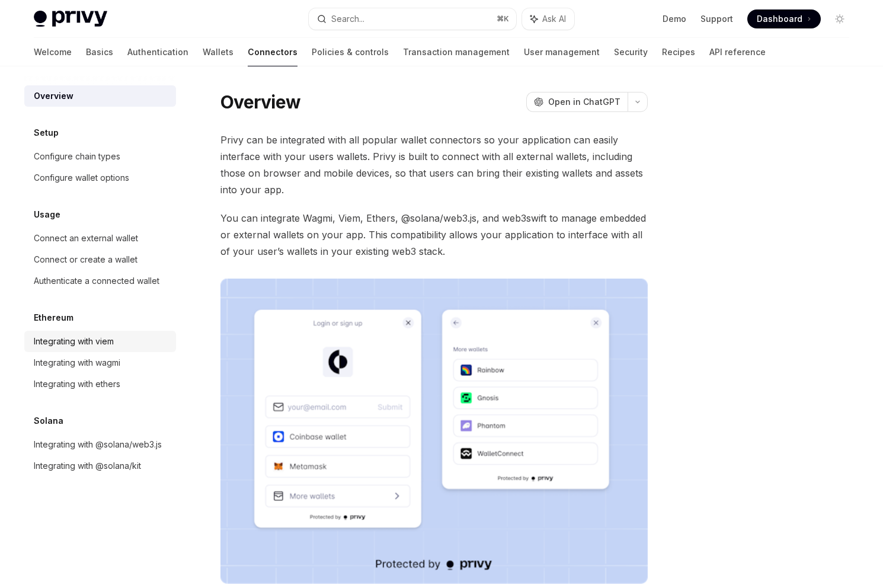 Image resolution: width=883 pixels, height=588 pixels. Describe the element at coordinates (85, 259) in the screenshot. I see `div: Connect or create a wallet` at that location.